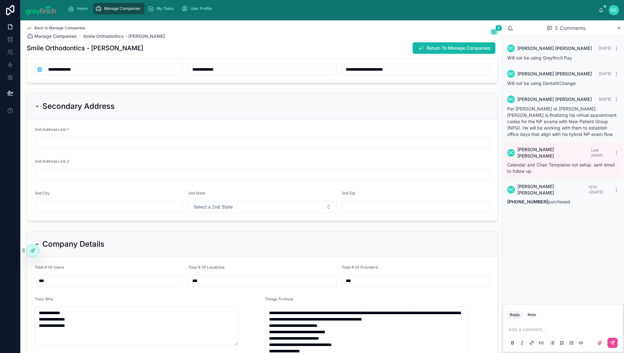 This screenshot has height=353, width=624. I want to click on div: scrollable content, so click(331, 9).